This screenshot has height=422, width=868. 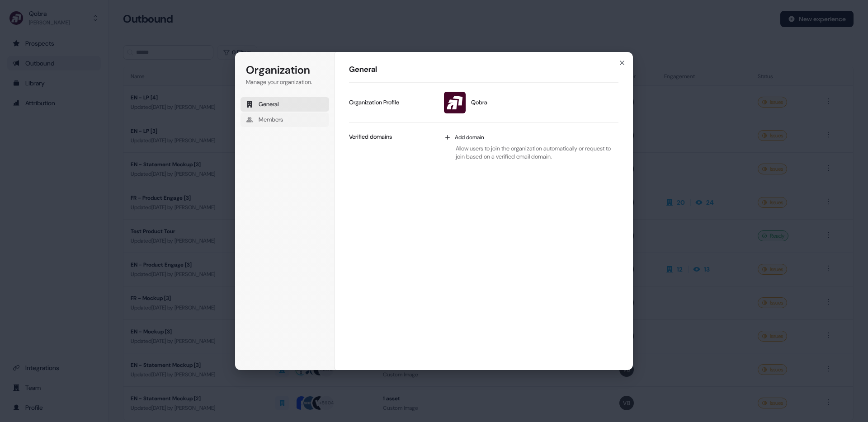 What do you see at coordinates (370, 137) in the screenshot?
I see `p: Verified domains` at bounding box center [370, 137].